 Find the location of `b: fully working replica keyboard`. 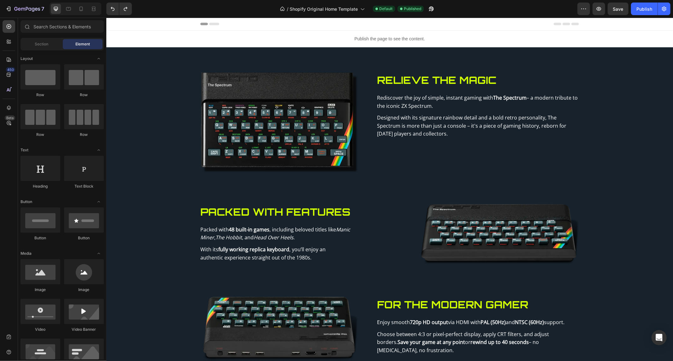

b: fully working replica keyboard is located at coordinates (147, 232).